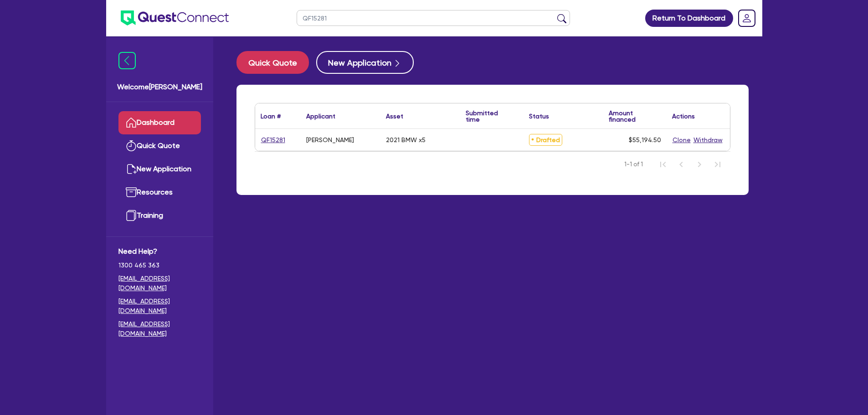 This screenshot has width=868, height=415. I want to click on button: Previous Page, so click(681, 164).